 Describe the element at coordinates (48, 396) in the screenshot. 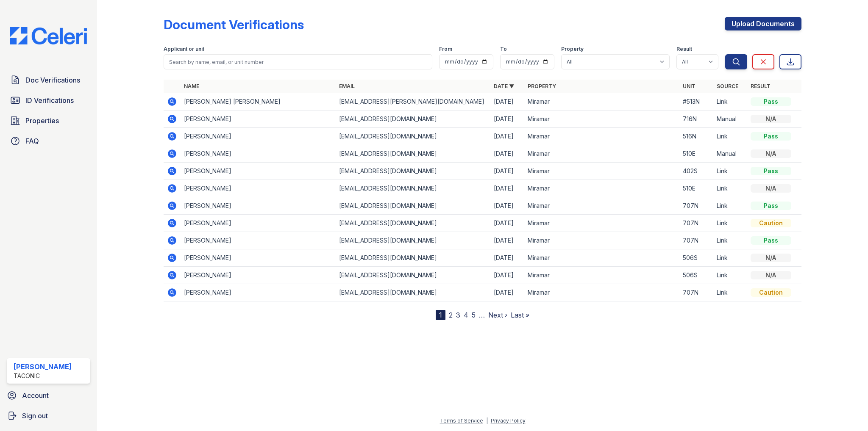

I see `a: Account` at that location.